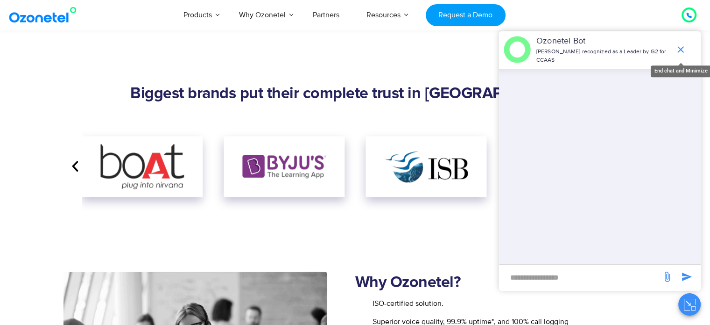 Image resolution: width=710 pixels, height=325 pixels. What do you see at coordinates (581, 277) in the screenshot?
I see `div: new-msg-input` at bounding box center [581, 277].